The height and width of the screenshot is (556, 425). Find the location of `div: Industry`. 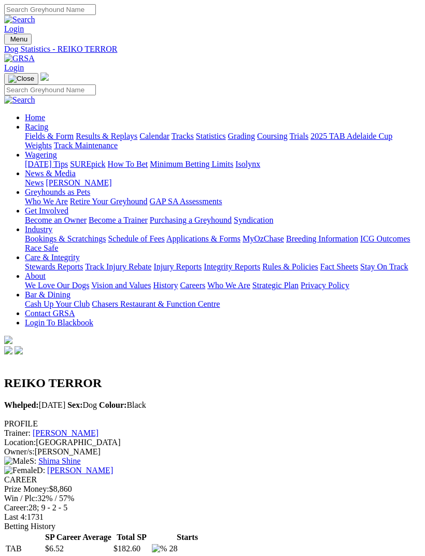

div: Industry is located at coordinates (223, 243).